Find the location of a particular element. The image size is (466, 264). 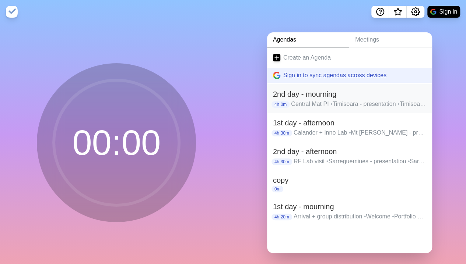

p: Arrival + group distribution Welcome Portfolio + Process Break Portfolio + Process Technology - p... is located at coordinates (360, 217).